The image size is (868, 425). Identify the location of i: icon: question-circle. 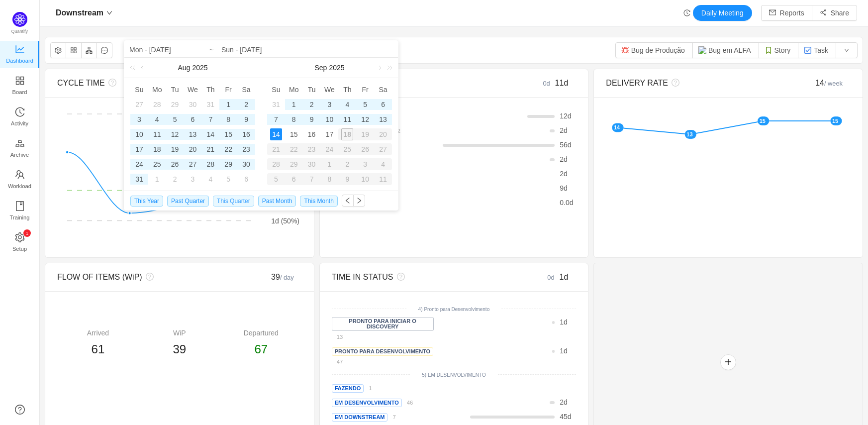
(674, 83).